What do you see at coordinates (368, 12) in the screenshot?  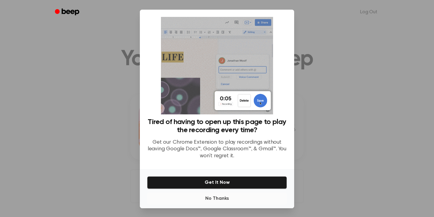 I see `a: Log Out` at bounding box center [368, 12].